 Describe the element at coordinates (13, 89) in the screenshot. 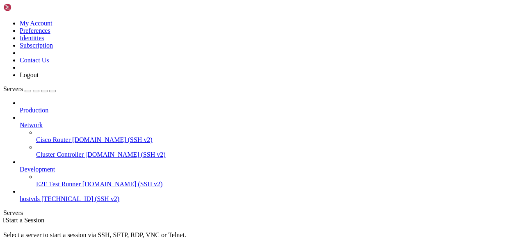

I see `span: Servers` at that location.